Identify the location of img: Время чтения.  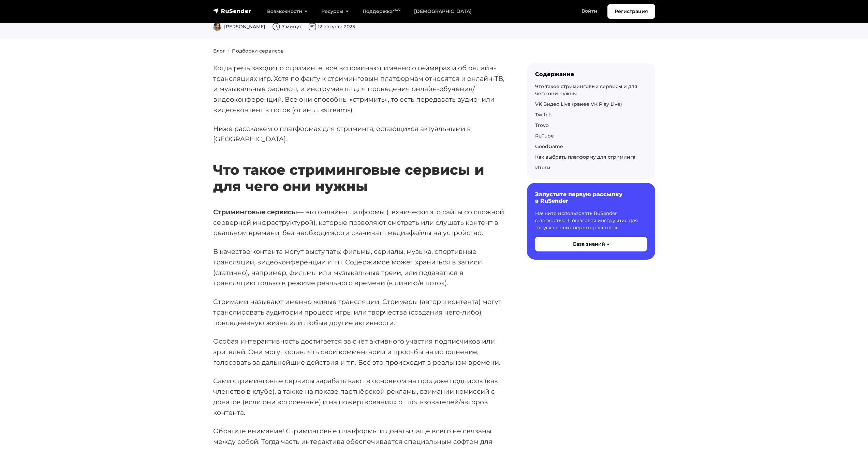
(276, 27).